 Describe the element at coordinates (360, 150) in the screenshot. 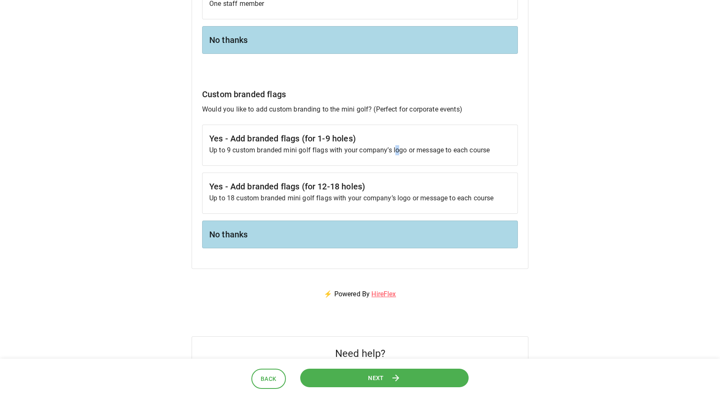

I see `p: Up to 9 custom branded mini golf flags with your company’s logo or message to each course` at that location.